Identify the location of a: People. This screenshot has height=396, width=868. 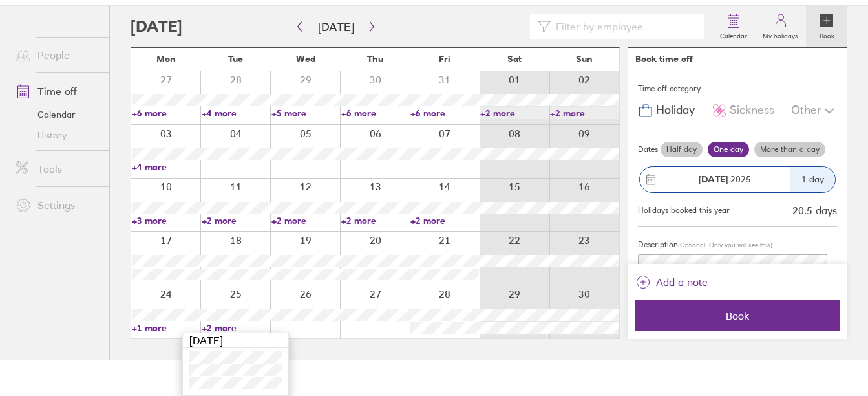
(57, 55).